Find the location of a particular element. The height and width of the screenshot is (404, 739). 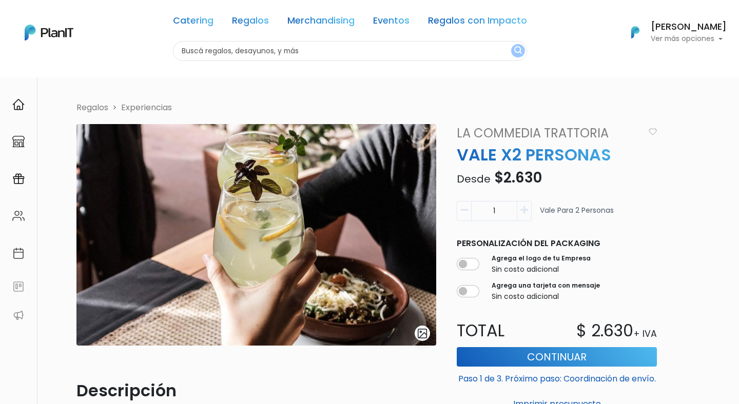

a: La Commedia Trattoria is located at coordinates (548, 133).